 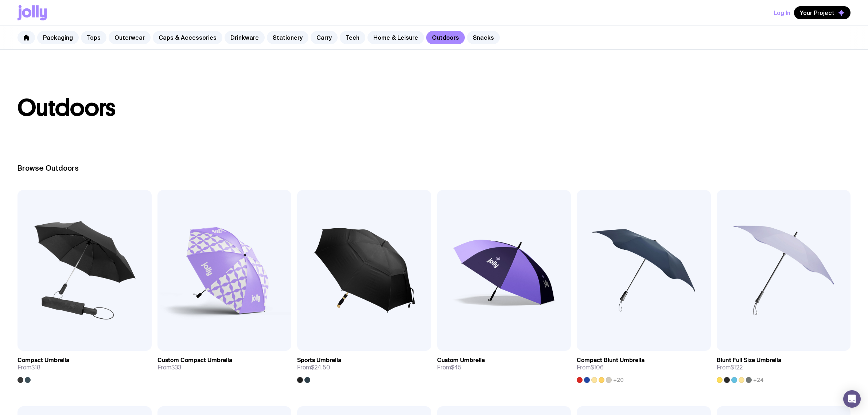 I want to click on h3: Custom Umbrella, so click(x=460, y=360).